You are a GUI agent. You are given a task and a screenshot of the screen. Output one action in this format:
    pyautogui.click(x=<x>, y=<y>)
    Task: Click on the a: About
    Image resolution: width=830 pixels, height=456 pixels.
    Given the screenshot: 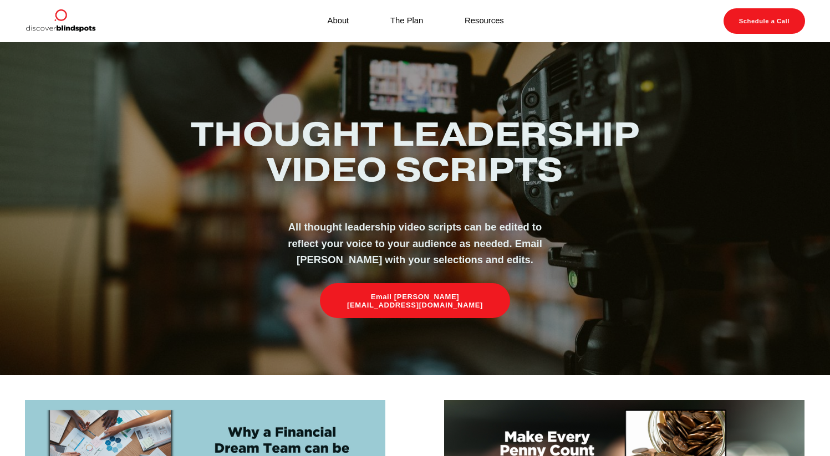 What is the action you would take?
    pyautogui.click(x=338, y=21)
    